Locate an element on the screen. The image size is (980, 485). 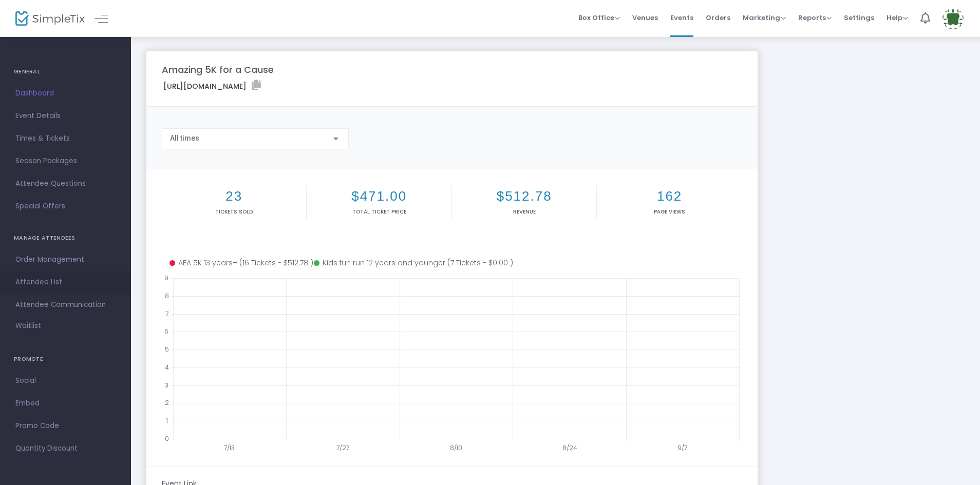
span: Promo Code is located at coordinates (65, 426).